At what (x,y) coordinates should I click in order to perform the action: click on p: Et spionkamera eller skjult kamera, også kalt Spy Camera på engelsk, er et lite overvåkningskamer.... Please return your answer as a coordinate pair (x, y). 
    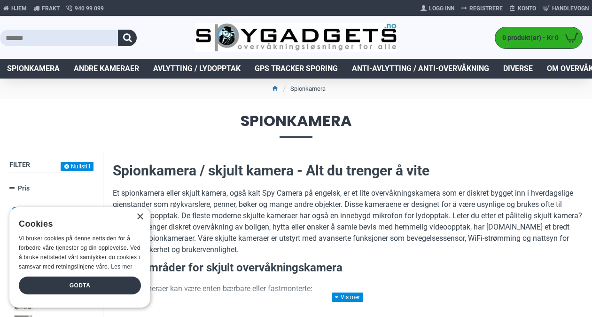
    Looking at the image, I should click on (348, 221).